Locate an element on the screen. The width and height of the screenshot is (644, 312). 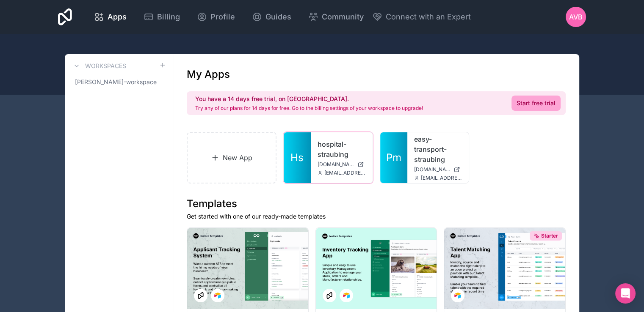
p: Try any of our plans for 14 days for free. Go to the billing settings of your workspace to upgrade! is located at coordinates (309, 108).